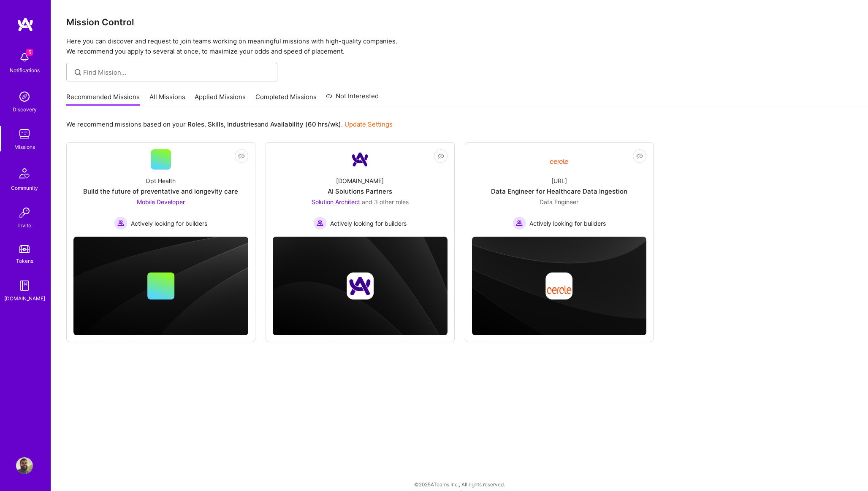 Image resolution: width=868 pixels, height=491 pixels. What do you see at coordinates (352, 99) in the screenshot?
I see `a: Not Interested` at bounding box center [352, 99].